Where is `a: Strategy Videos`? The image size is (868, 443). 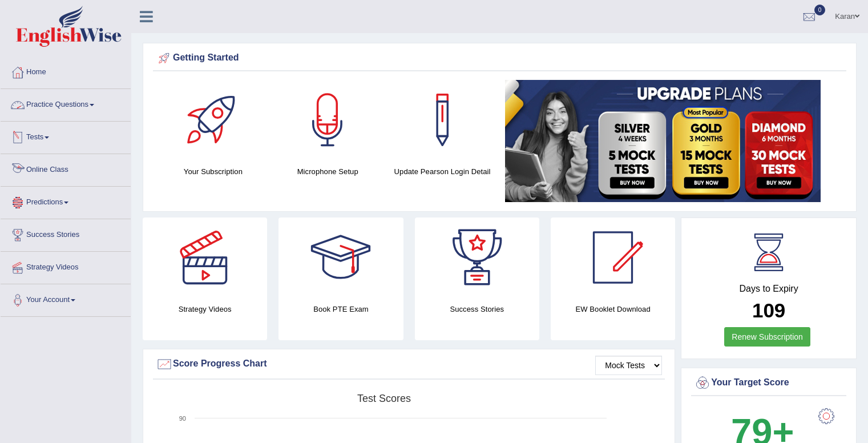 a: Strategy Videos is located at coordinates (66, 265).